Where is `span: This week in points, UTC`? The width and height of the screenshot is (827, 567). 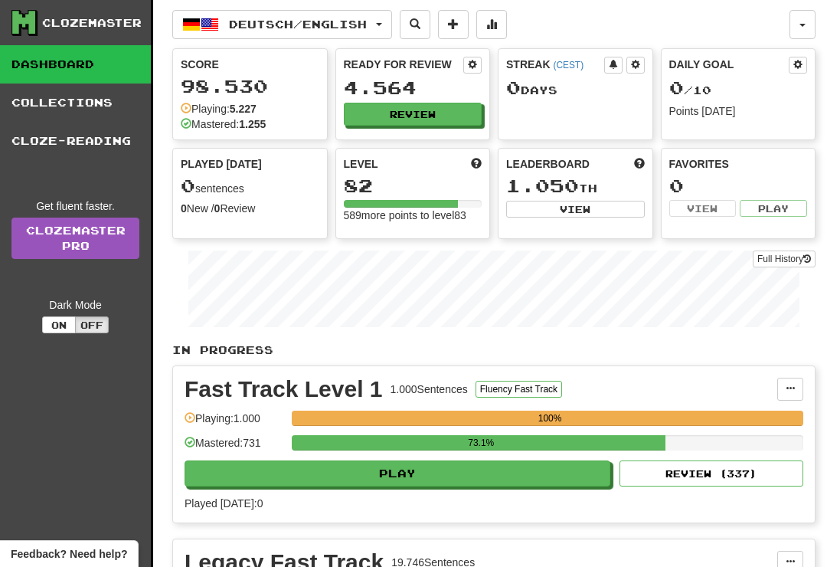 span: This week in points, UTC is located at coordinates (640, 164).